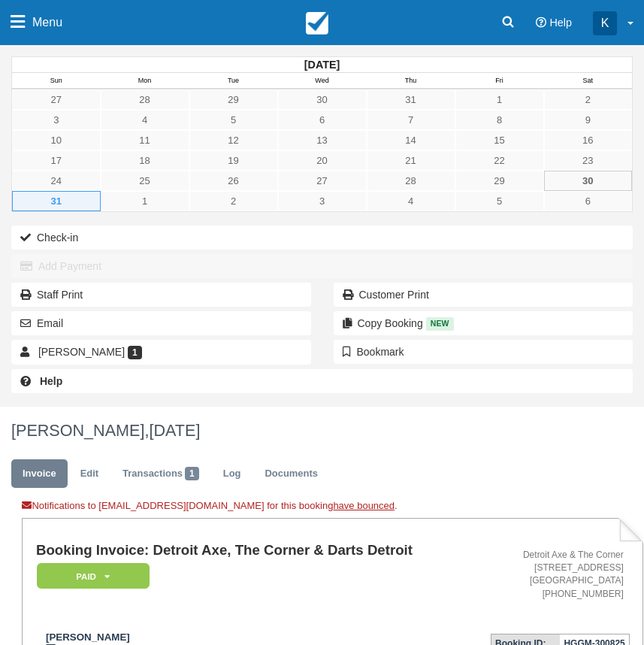 The height and width of the screenshot is (645, 644). I want to click on a: 12, so click(234, 140).